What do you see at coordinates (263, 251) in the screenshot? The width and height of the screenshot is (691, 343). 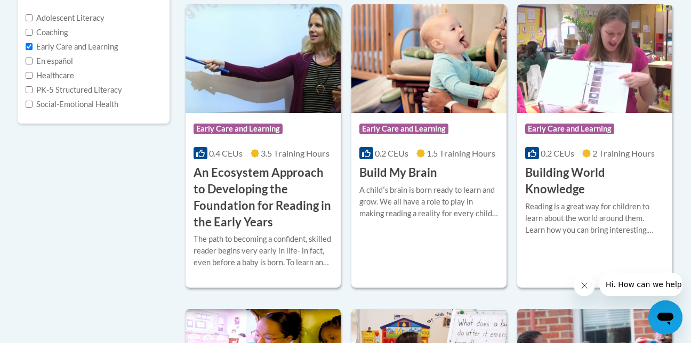 I see `div: The path to becoming a confident, skilled reader begins very early in life- in fact, even before ...` at bounding box center [263, 251].